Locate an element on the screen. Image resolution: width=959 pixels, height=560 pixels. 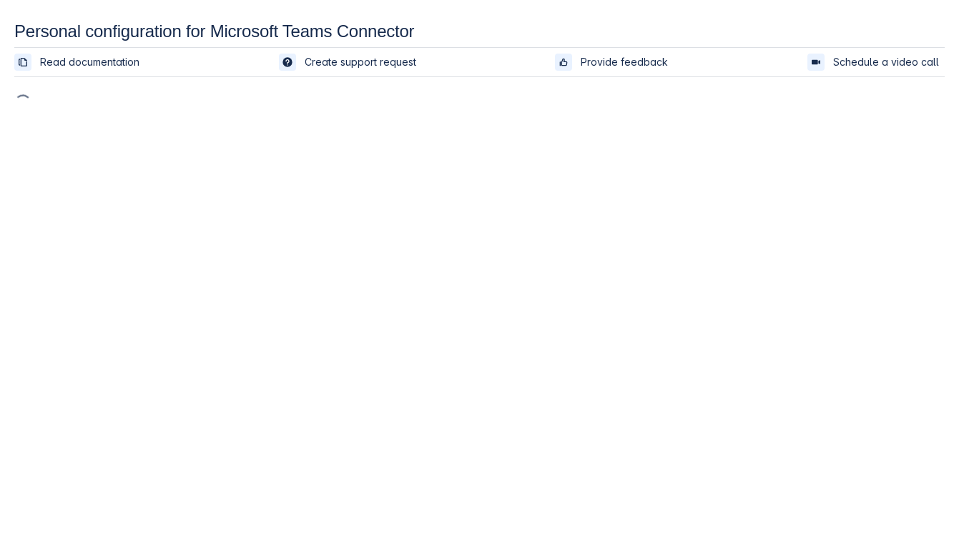
span: documentation is located at coordinates (23, 62).